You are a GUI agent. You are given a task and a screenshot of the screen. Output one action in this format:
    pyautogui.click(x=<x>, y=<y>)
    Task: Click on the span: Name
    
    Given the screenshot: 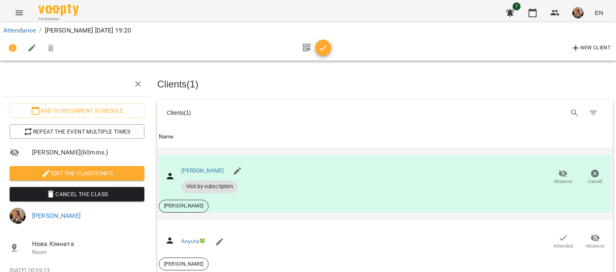 What is the action you would take?
    pyautogui.click(x=385, y=137)
    